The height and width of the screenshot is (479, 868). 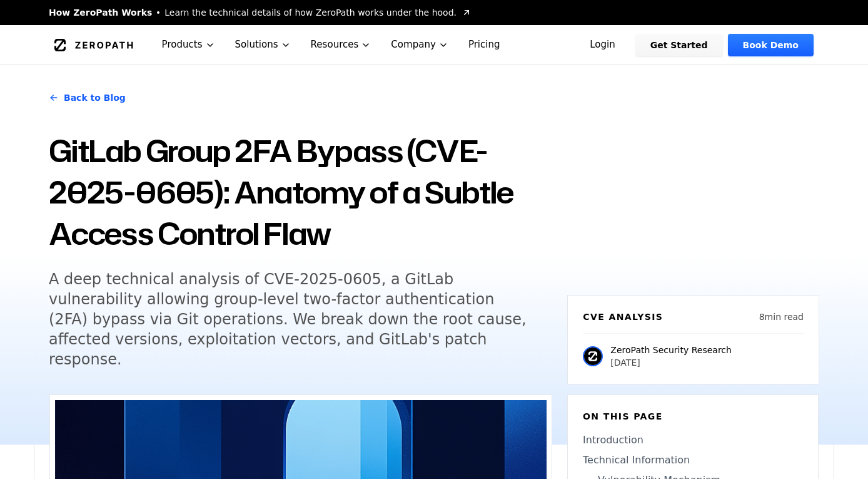 What do you see at coordinates (289, 319) in the screenshot?
I see `h5: A deep technical analysis of CVE-2025-0605, a GitLab vulnerability allowing group-level two-facto...` at bounding box center [289, 319].